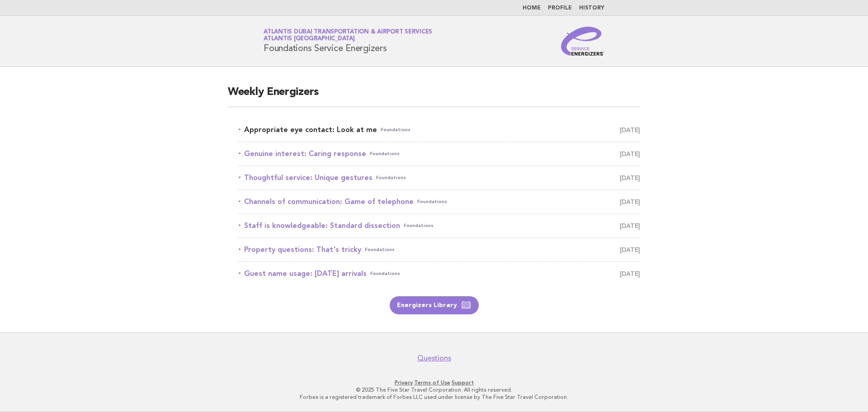 The height and width of the screenshot is (412, 868). Describe the element at coordinates (347, 41) in the screenshot. I see `h1: Foundations Service Energizers` at that location.